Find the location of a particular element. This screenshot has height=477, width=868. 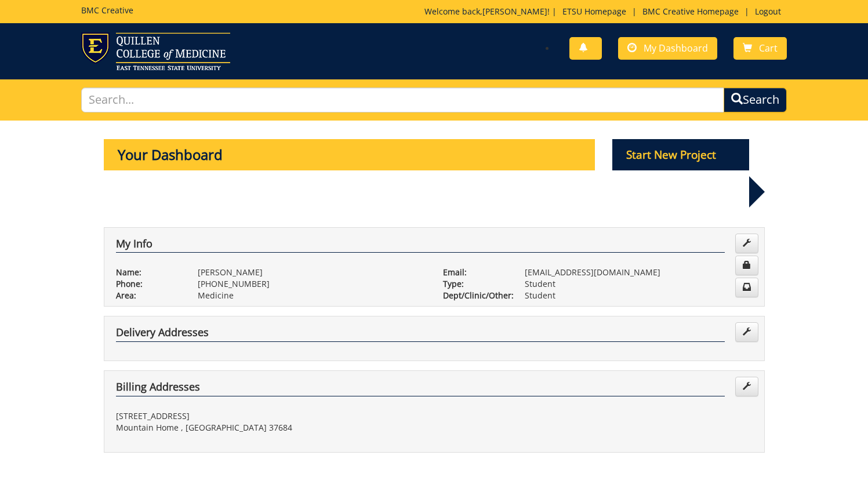

h4: Billing Addresses is located at coordinates (420, 389).